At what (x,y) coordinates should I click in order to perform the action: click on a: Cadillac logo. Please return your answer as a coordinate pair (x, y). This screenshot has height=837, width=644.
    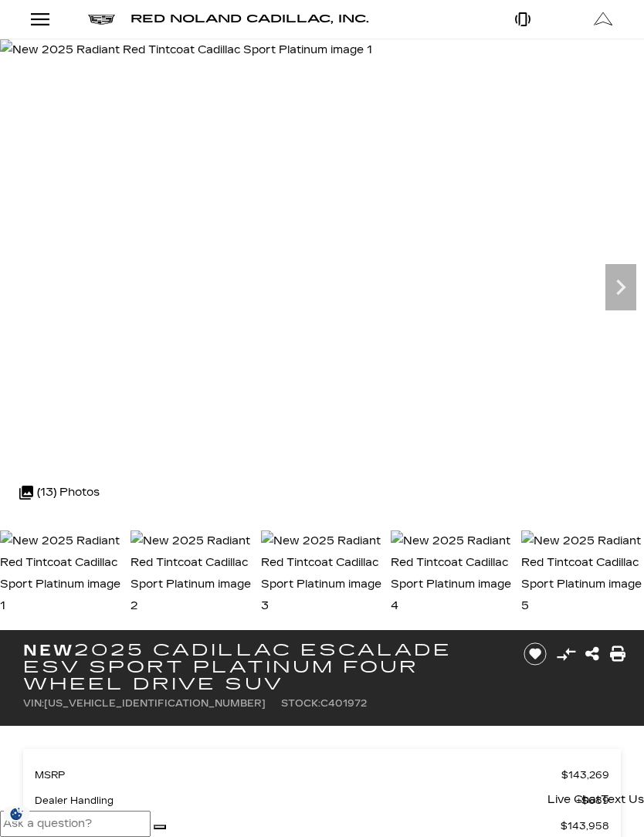
    Looking at the image, I should click on (102, 19).